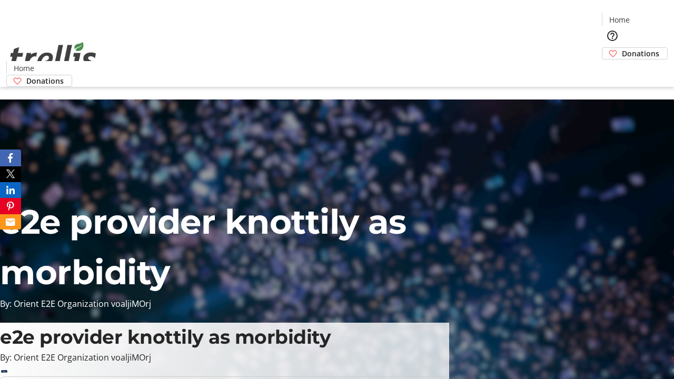 Image resolution: width=674 pixels, height=379 pixels. Describe the element at coordinates (53, 57) in the screenshot. I see `img: Orient E2E Organization voaljiMOrj's Logo` at that location.